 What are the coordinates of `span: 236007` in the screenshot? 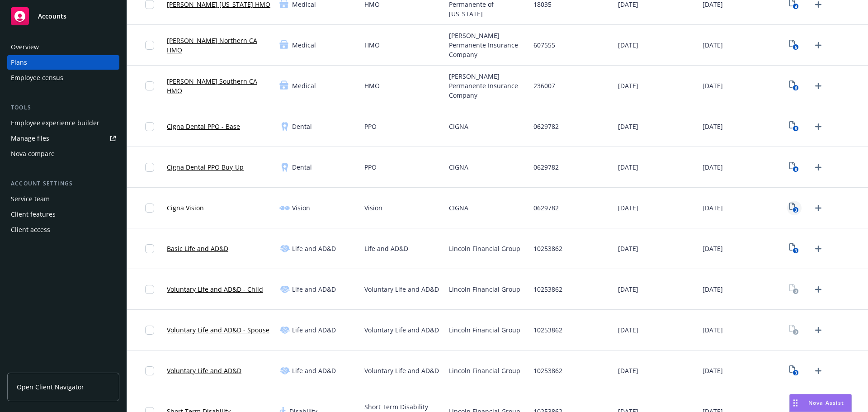 It's located at (545, 85).